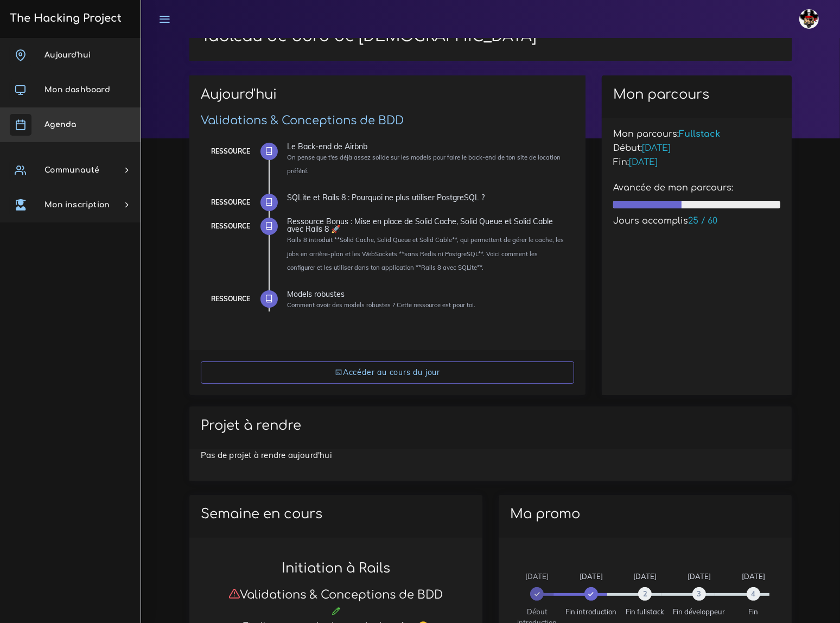 Image resolution: width=840 pixels, height=623 pixels. What do you see at coordinates (697, 148) in the screenshot?
I see `h5: Début:` at bounding box center [697, 148].